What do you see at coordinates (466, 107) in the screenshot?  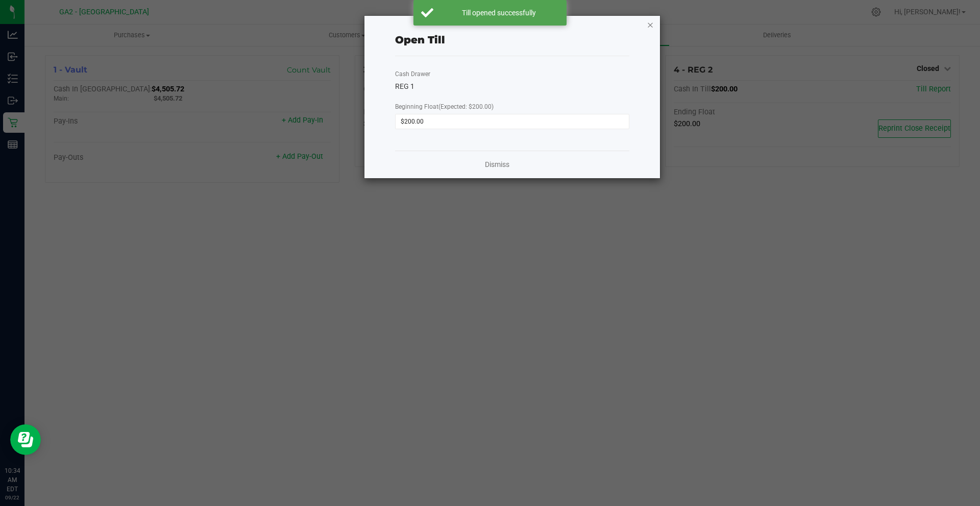 I see `span: (Expected: $200.00)` at bounding box center [466, 107].